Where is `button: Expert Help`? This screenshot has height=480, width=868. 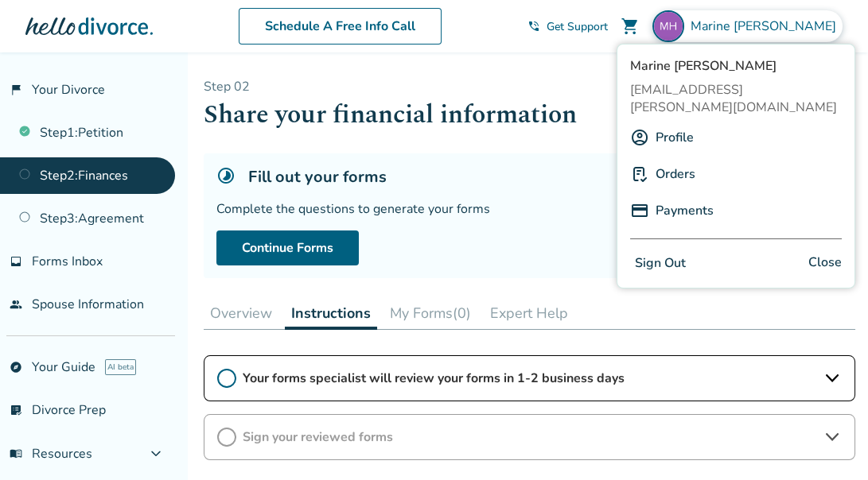
button: Expert Help is located at coordinates (529, 314).